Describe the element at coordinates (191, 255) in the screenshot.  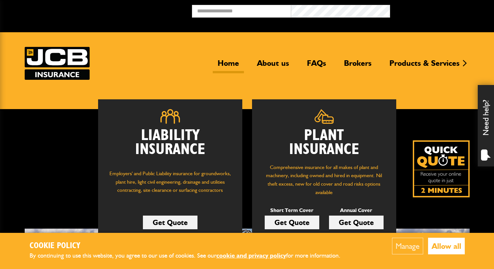
I see `p: By continuing to use this website, you agree to our use of cookies. See our for more information.` at that location.